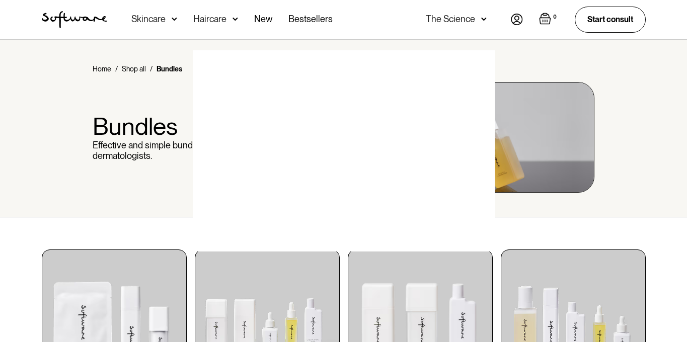 The height and width of the screenshot is (342, 687). I want to click on img: blank image, so click(344, 151).